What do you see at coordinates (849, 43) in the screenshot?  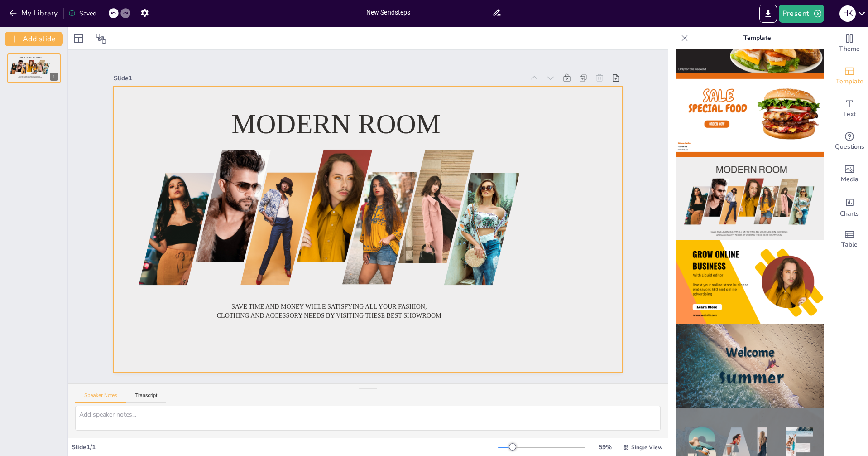 I see `div: Change the overall theme` at bounding box center [849, 43].